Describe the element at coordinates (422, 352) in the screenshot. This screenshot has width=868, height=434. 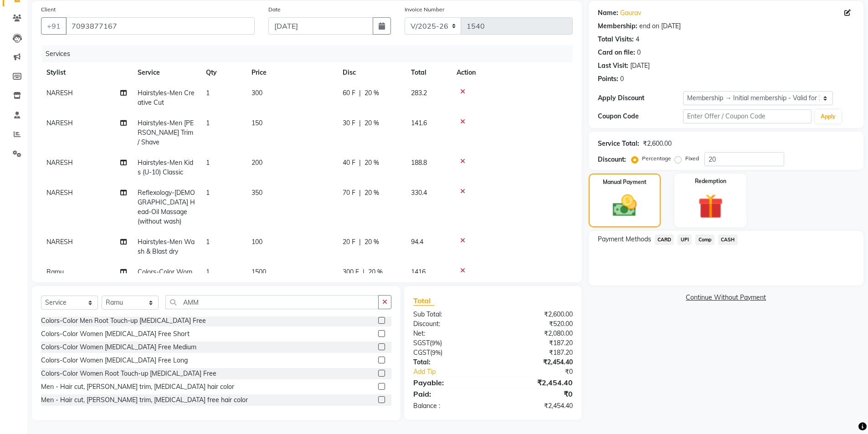
I see `span: CGST` at that location.